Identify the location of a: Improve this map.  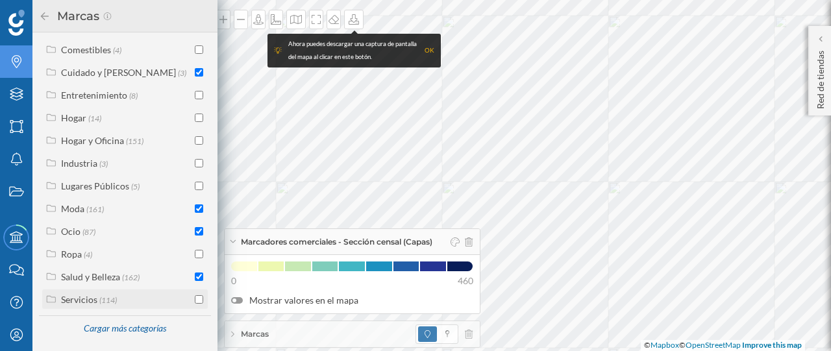
(771, 345).